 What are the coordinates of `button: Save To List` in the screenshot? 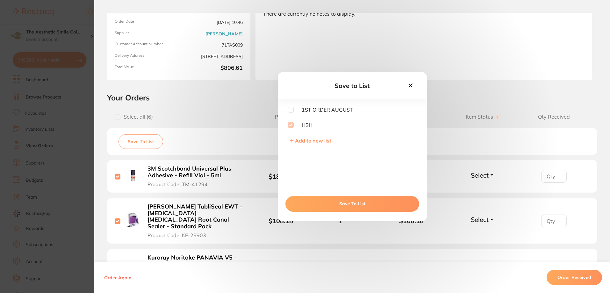 It's located at (352, 204).